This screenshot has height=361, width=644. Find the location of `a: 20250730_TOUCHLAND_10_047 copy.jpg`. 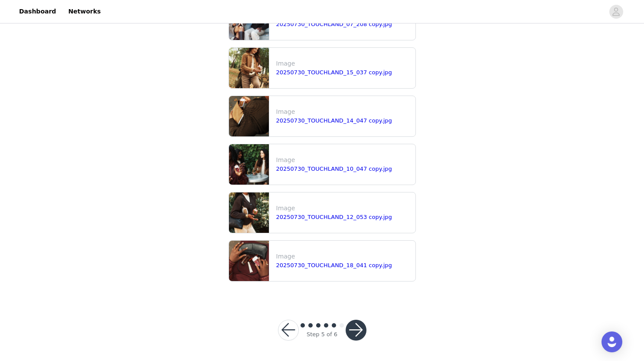

a: 20250730_TOUCHLAND_10_047 copy.jpg is located at coordinates (334, 168).